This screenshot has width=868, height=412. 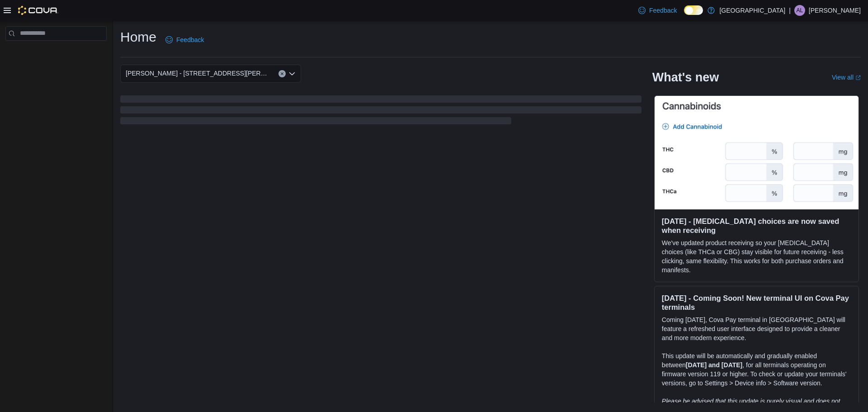 What do you see at coordinates (138, 37) in the screenshot?
I see `h1: Home` at bounding box center [138, 37].